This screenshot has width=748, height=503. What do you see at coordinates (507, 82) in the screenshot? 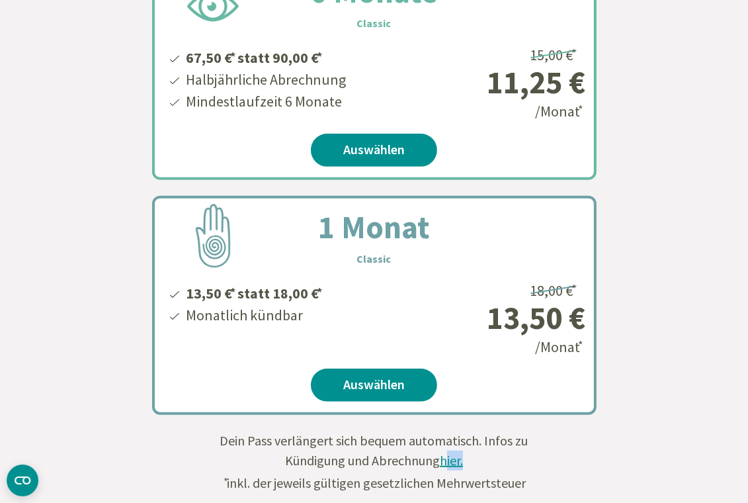
I see `div: 11,25 €` at bounding box center [507, 82].